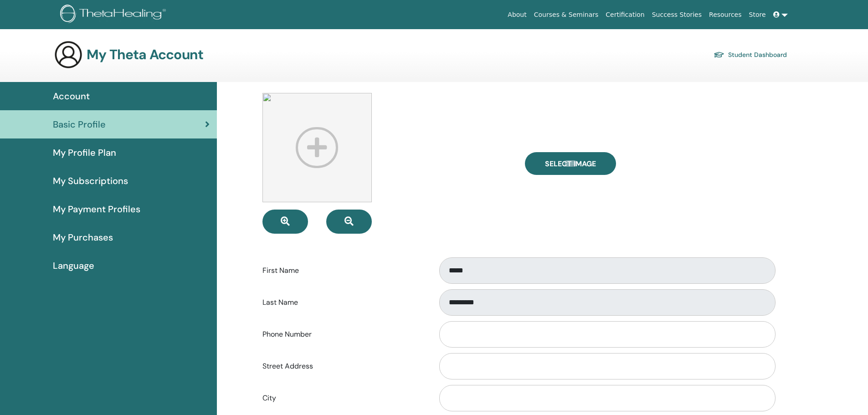  What do you see at coordinates (90, 181) in the screenshot?
I see `span: My Subscriptions` at bounding box center [90, 181].